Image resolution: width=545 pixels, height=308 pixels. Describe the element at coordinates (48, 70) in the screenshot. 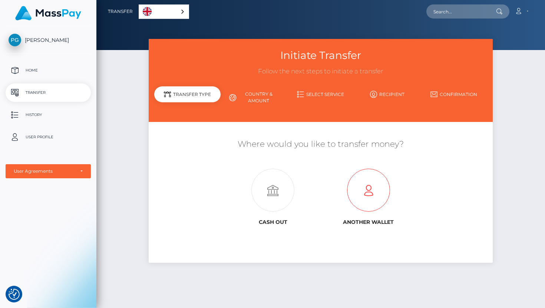

I see `a: Home` at that location.